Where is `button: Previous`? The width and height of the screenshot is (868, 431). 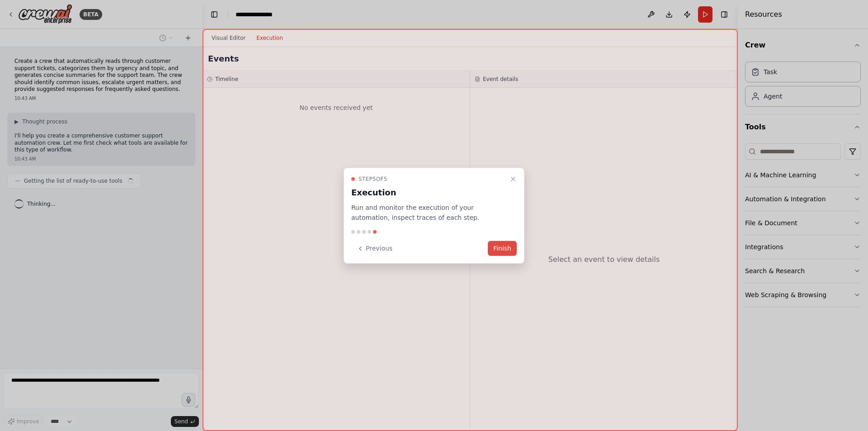
button: Previous is located at coordinates (374, 249).